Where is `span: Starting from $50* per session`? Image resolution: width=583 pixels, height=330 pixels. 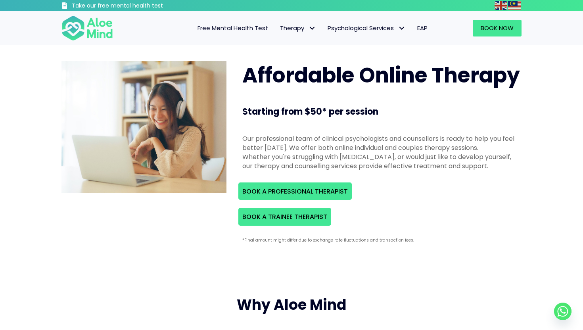
span: Starting from $50* per session is located at coordinates (310, 111).